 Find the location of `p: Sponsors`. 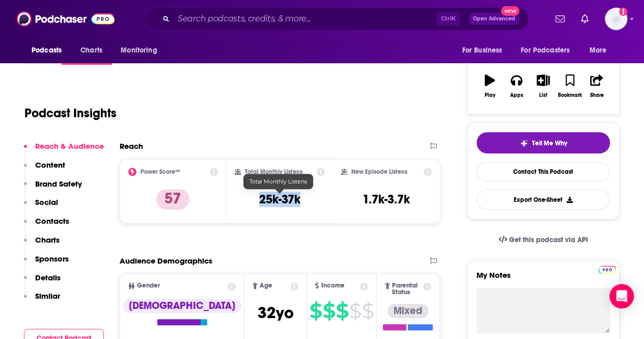

p: Sponsors is located at coordinates (52, 258).